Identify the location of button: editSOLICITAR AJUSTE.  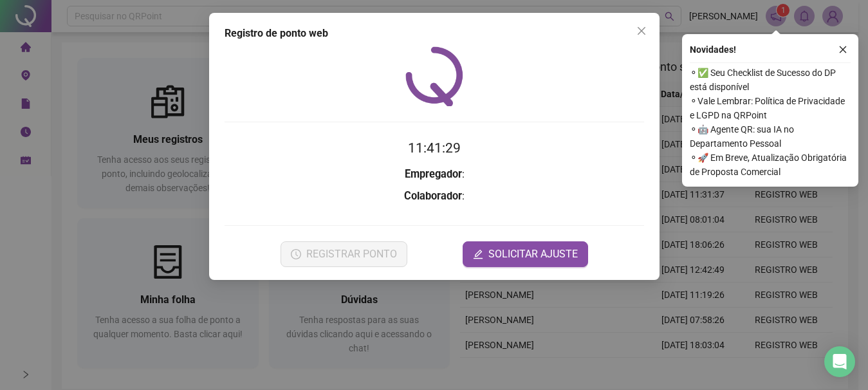
(525, 254).